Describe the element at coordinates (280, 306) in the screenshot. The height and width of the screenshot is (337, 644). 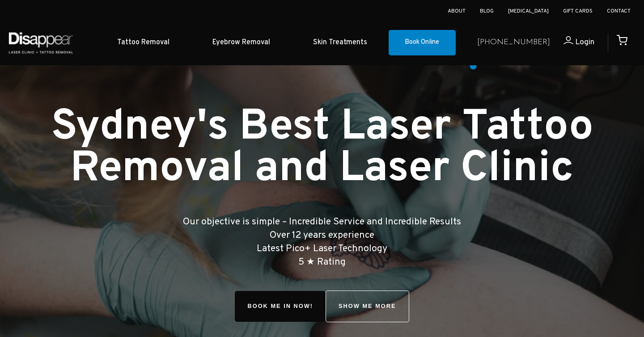
I see `a: BOOK ME IN NOW!` at that location.